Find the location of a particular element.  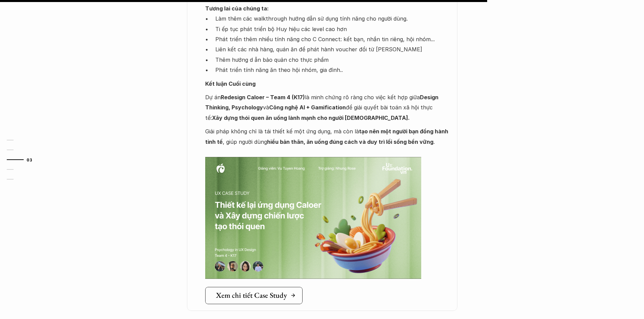

strong: Công nghệ AI + Gamification is located at coordinates (308, 108).